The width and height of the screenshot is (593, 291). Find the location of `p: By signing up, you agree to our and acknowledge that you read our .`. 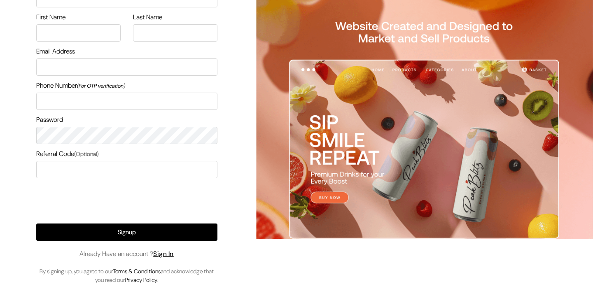

p: By signing up, you agree to our and acknowledge that you read our . is located at coordinates (127, 276).